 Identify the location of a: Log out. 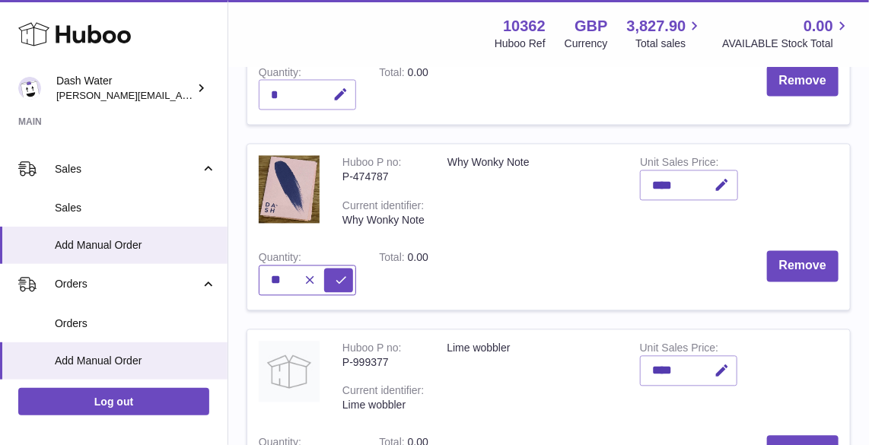
(113, 402).